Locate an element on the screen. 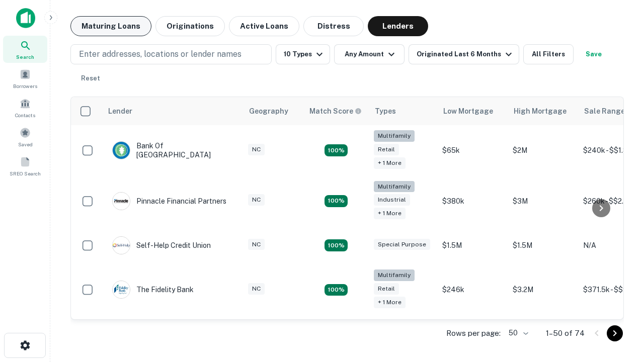 This screenshot has height=362, width=644. div: 50 is located at coordinates (517, 333).